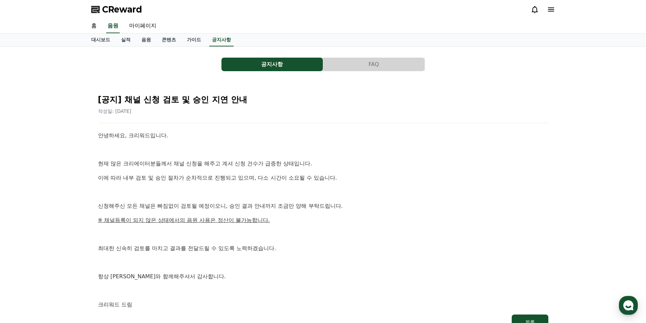  Describe the element at coordinates (194, 40) in the screenshot. I see `a: 가이드` at that location.